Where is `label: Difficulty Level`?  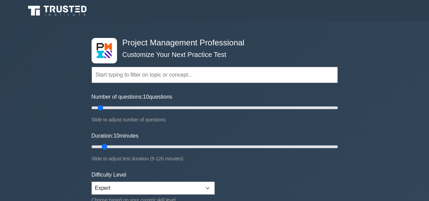
label: Difficulty Level is located at coordinates (109, 175).